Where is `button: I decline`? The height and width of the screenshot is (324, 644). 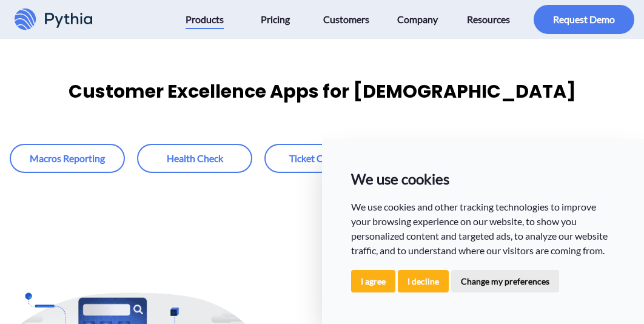 button: I decline is located at coordinates (423, 281).